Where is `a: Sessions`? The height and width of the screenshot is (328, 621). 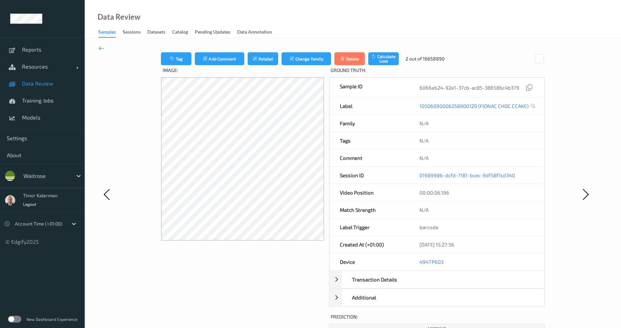
a: Sessions is located at coordinates (135, 32).